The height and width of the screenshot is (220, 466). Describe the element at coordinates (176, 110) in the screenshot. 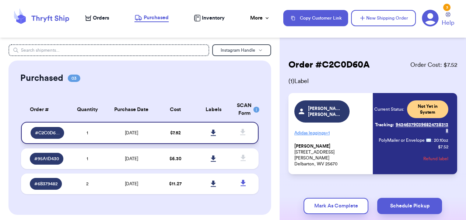

I see `th: Cost` at that location.